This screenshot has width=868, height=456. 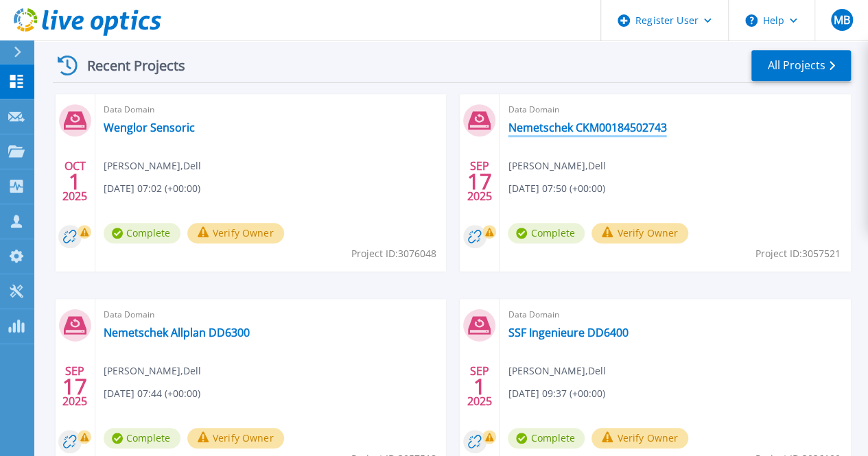 What do you see at coordinates (75, 181) in the screenshot?
I see `div: OCT 2025` at bounding box center [75, 181].